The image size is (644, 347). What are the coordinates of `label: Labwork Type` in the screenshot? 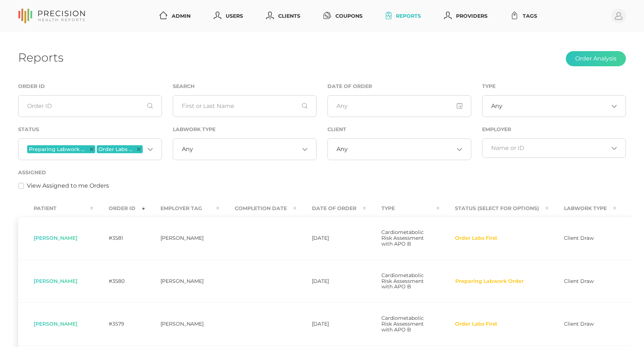 It's located at (194, 129).